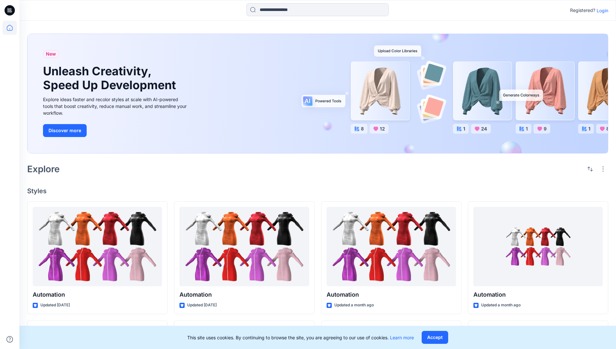 This screenshot has height=349, width=616. What do you see at coordinates (318, 191) in the screenshot?
I see `h4: Styles` at bounding box center [318, 191].